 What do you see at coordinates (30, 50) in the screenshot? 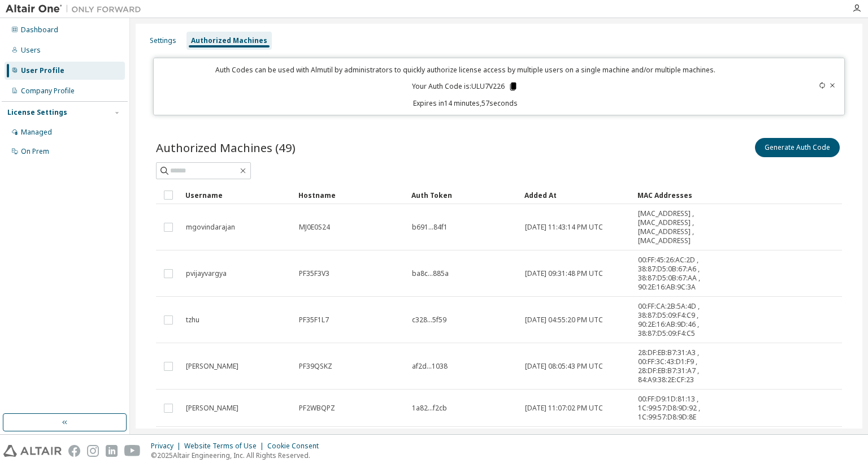
I see `div: Users` at bounding box center [30, 50].